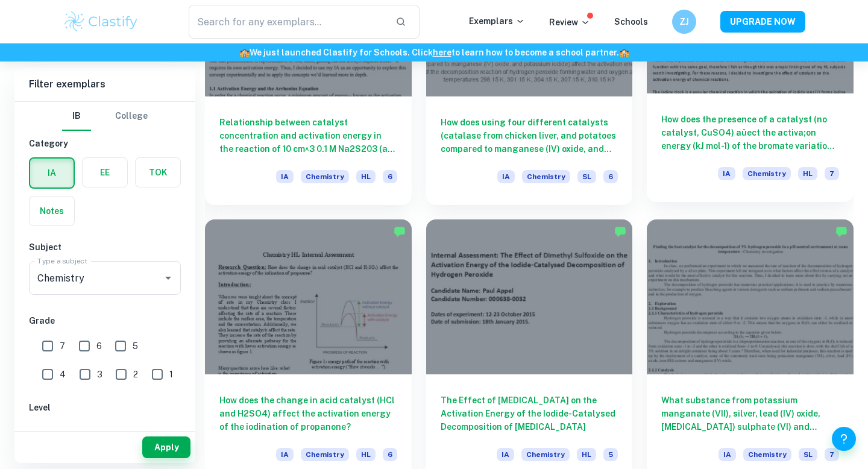  I want to click on h6: We just launched Clastify for Schools. Click to learn how to become a school partner., so click(434, 52).